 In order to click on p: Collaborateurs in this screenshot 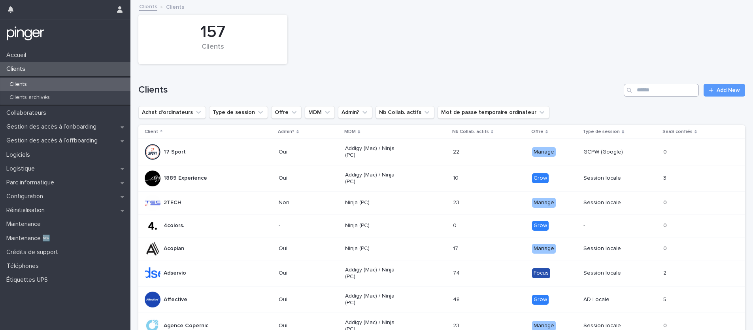, I will do `click(28, 113)`.